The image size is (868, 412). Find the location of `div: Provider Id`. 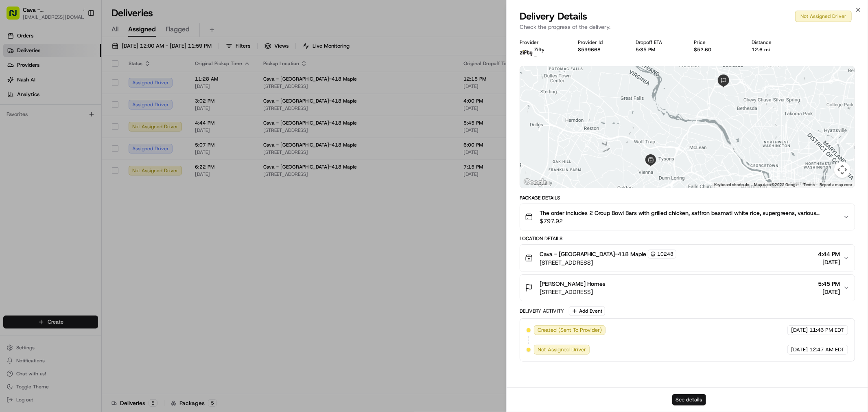

div: Provider Id is located at coordinates (601, 42).